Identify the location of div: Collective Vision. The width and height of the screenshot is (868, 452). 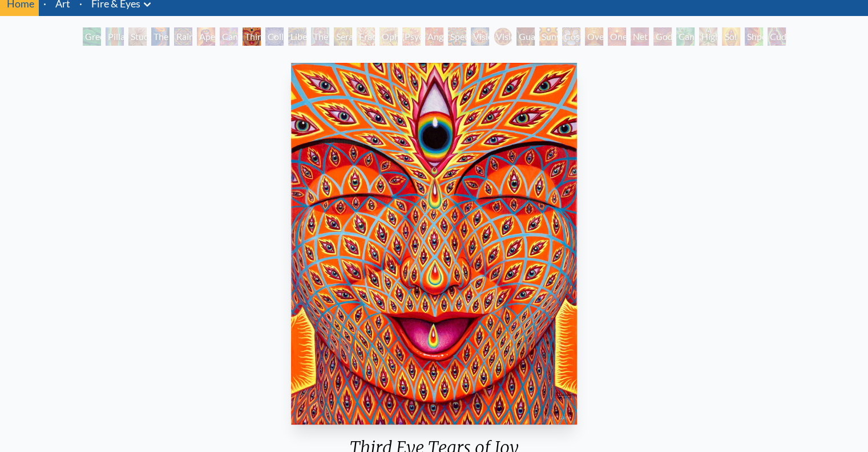
(275, 37).